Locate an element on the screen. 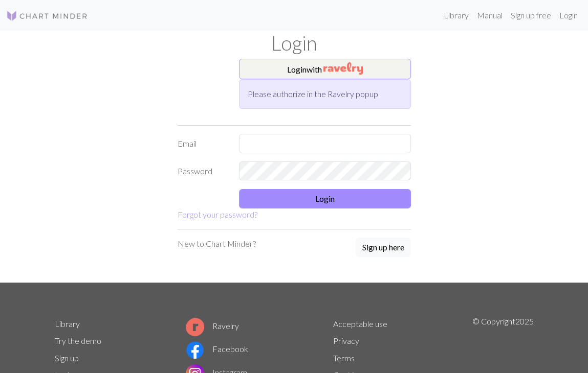  a: Terms is located at coordinates (344, 358).